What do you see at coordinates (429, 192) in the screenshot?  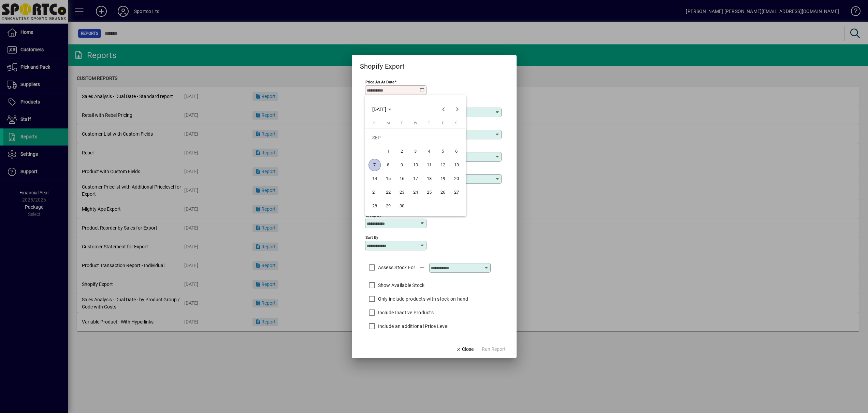 I see `span: 25` at bounding box center [429, 192].